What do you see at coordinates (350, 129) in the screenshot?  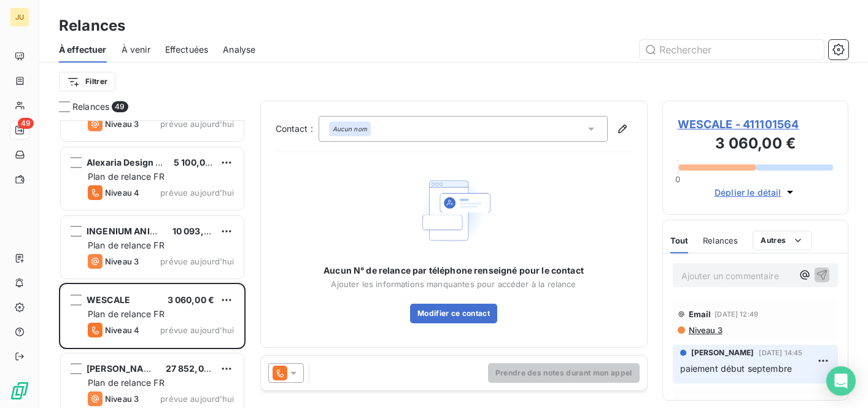 I see `em: Aucun nom` at bounding box center [350, 129].